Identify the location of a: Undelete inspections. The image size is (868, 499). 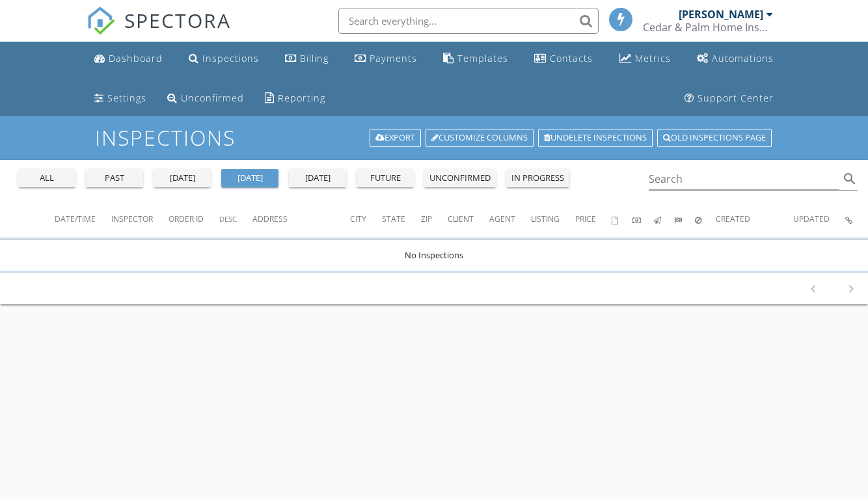
(596, 138).